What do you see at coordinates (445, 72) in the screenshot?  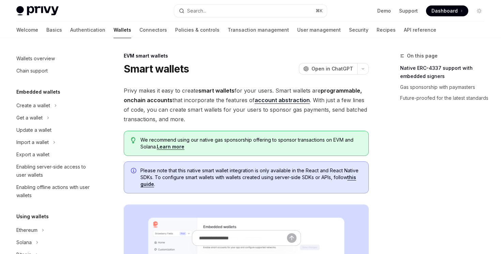 I see `a: Native ERC-4337 support with embedded signers` at bounding box center [445, 72].